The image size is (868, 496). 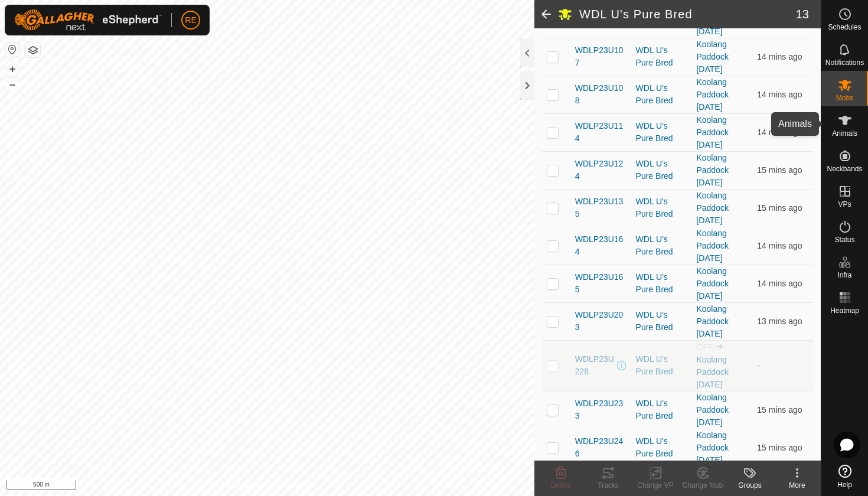 What do you see at coordinates (655, 485) in the screenshot?
I see `div: Change VP` at bounding box center [655, 485].